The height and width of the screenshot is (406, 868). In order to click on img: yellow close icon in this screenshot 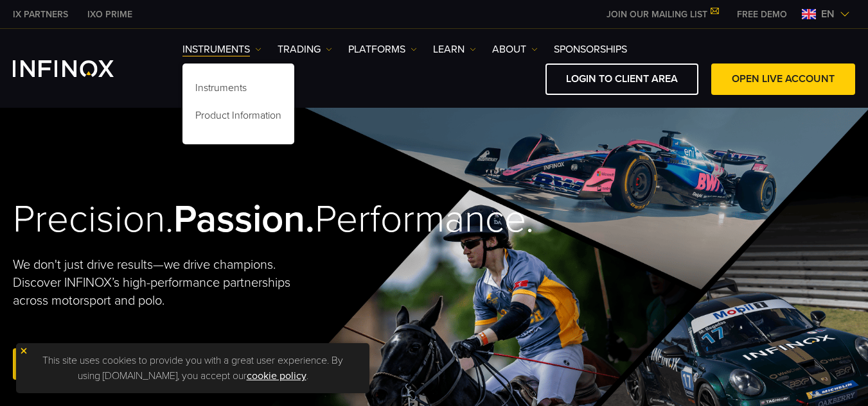, I will do `click(24, 351)`.